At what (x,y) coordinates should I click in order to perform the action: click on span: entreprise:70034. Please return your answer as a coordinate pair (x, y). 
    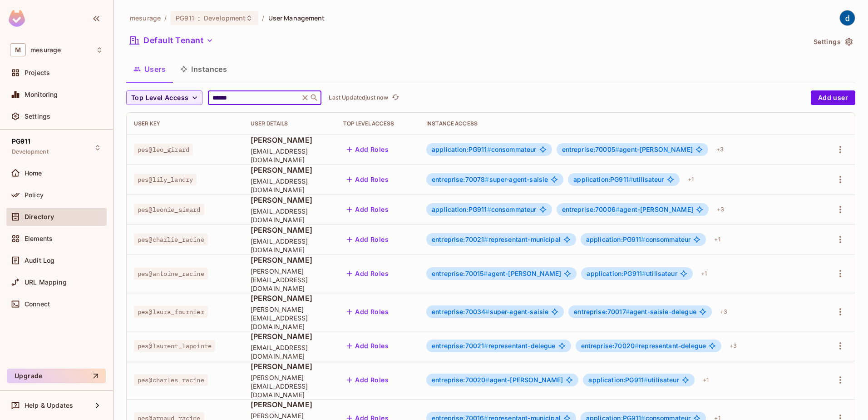
    Looking at the image, I should click on (461, 311).